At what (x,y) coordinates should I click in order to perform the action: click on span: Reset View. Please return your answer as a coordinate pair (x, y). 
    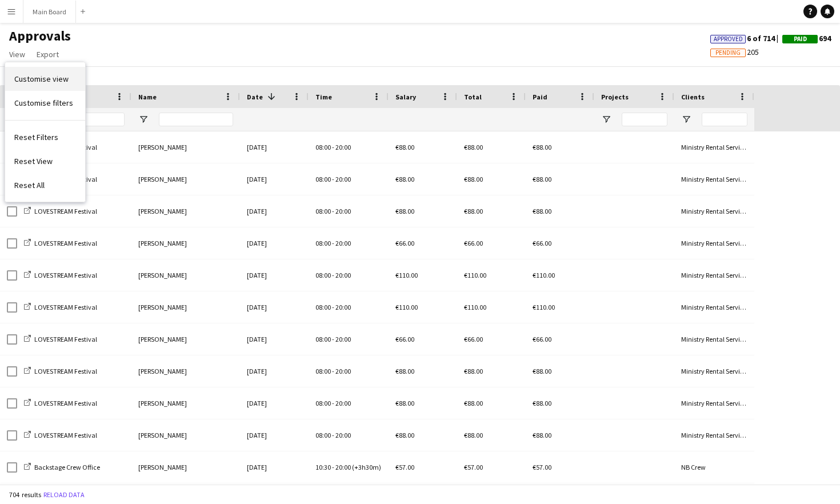
    Looking at the image, I should click on (33, 161).